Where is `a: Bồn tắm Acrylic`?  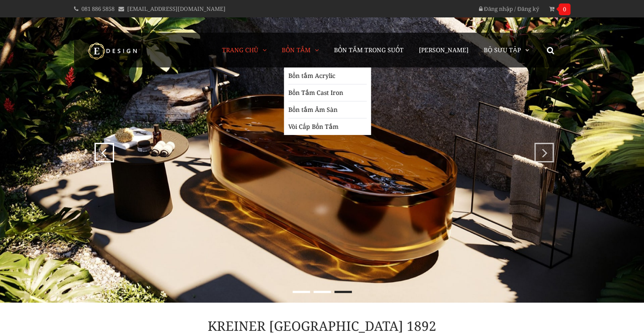 a: Bồn tắm Acrylic is located at coordinates (327, 76).